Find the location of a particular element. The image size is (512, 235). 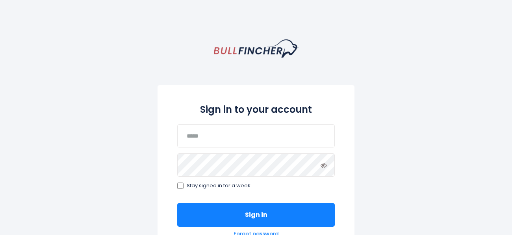

span: Stay signed in for a week is located at coordinates (219, 186).